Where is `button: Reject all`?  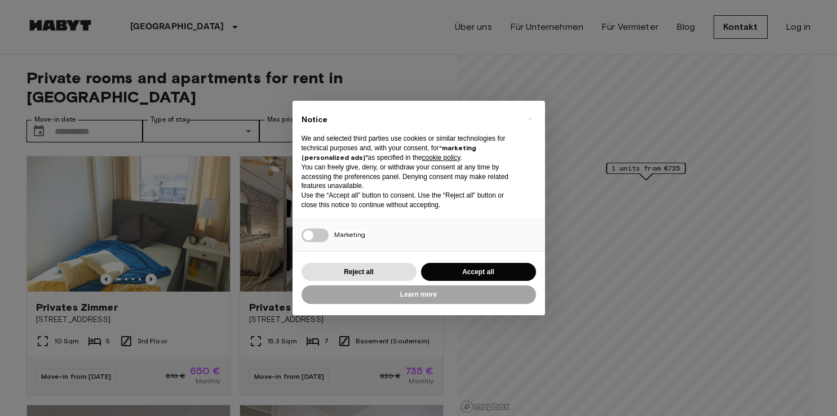 button: Reject all is located at coordinates (359, 272).